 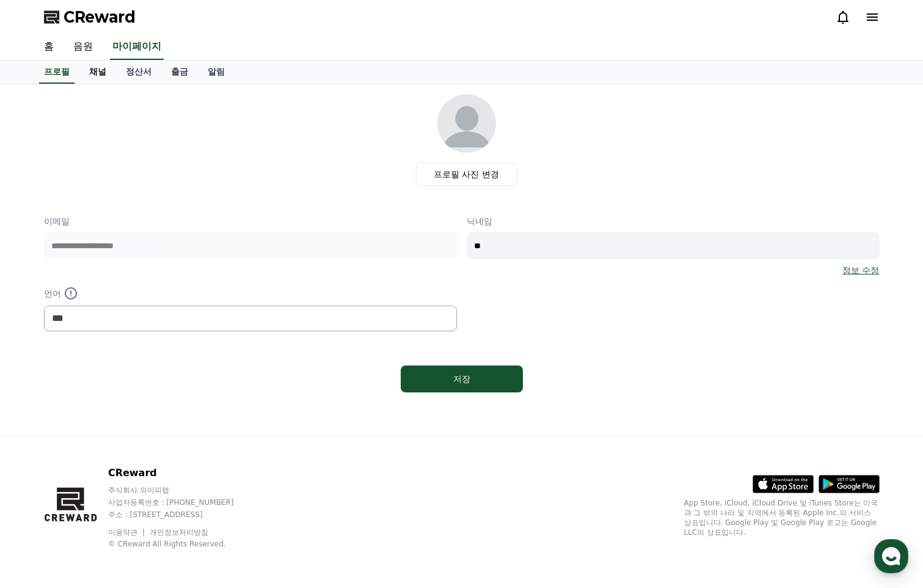 I want to click on a: 출금, so click(x=180, y=72).